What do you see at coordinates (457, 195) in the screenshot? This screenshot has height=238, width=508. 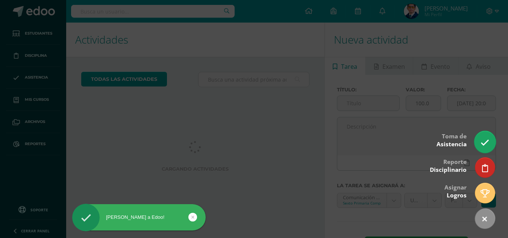 I see `span: Logros` at bounding box center [457, 195].